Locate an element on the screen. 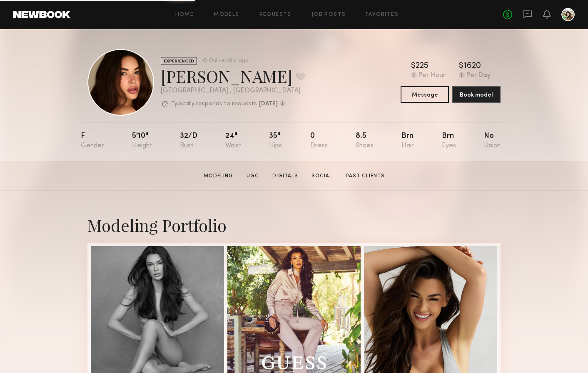 The image size is (588, 373). div: 24" is located at coordinates (233, 141).